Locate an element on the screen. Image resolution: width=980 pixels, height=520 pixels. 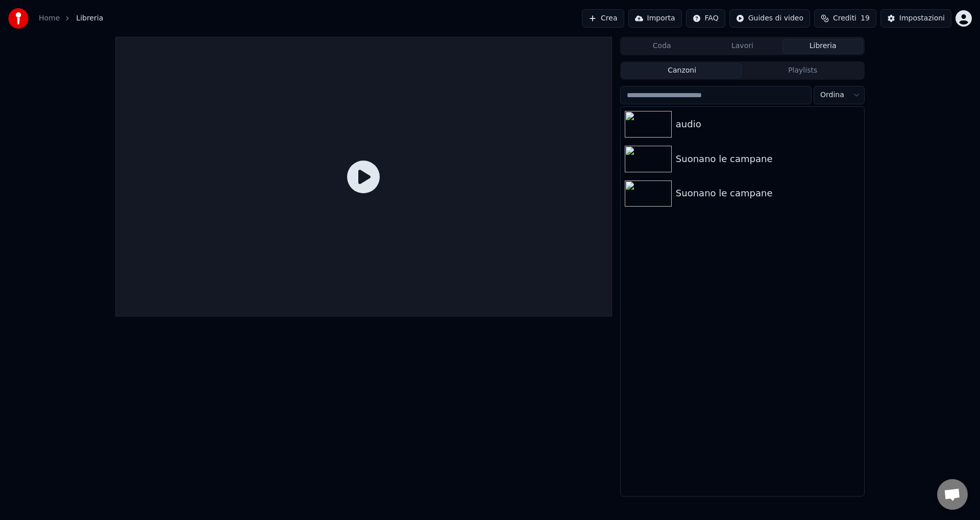
button: Crea is located at coordinates (603, 18).